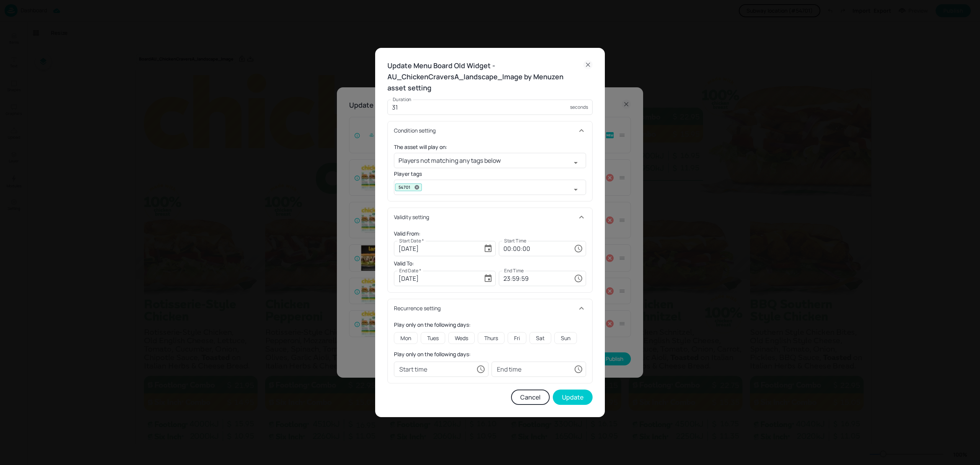  What do you see at coordinates (530, 397) in the screenshot?
I see `button: Cancel` at bounding box center [530, 397].